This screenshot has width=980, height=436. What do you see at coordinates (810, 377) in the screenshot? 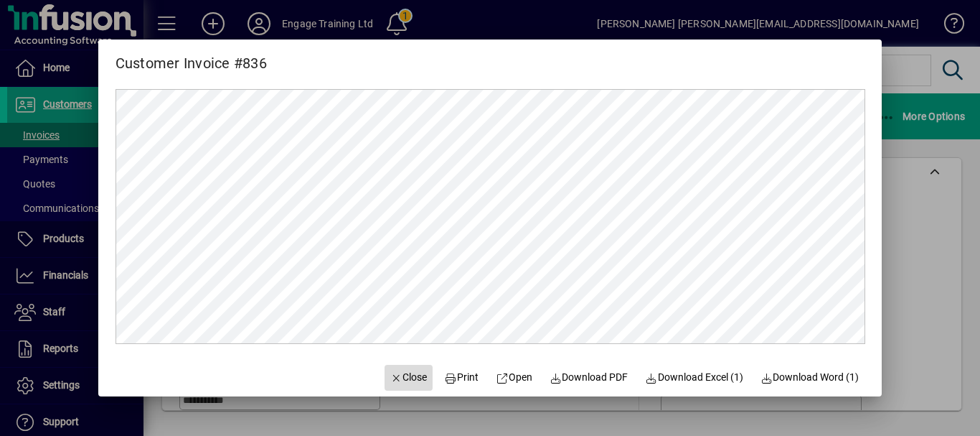
I see `span: Download Word (1)` at bounding box center [810, 377].